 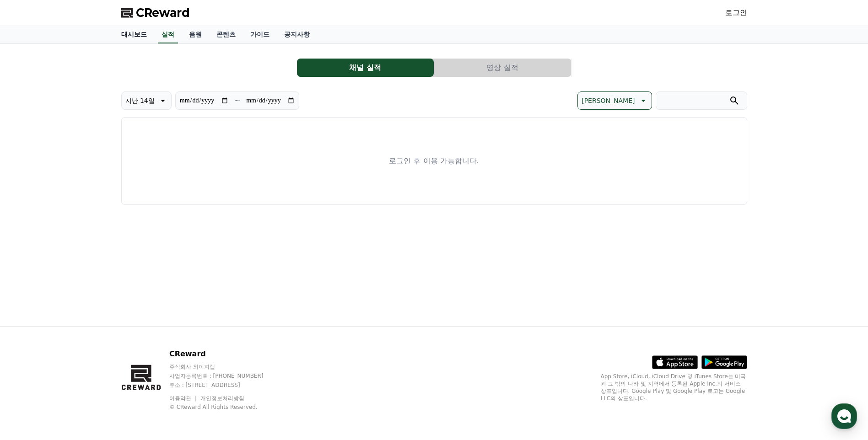 What do you see at coordinates (168, 35) in the screenshot?
I see `a: 실적` at bounding box center [168, 35].